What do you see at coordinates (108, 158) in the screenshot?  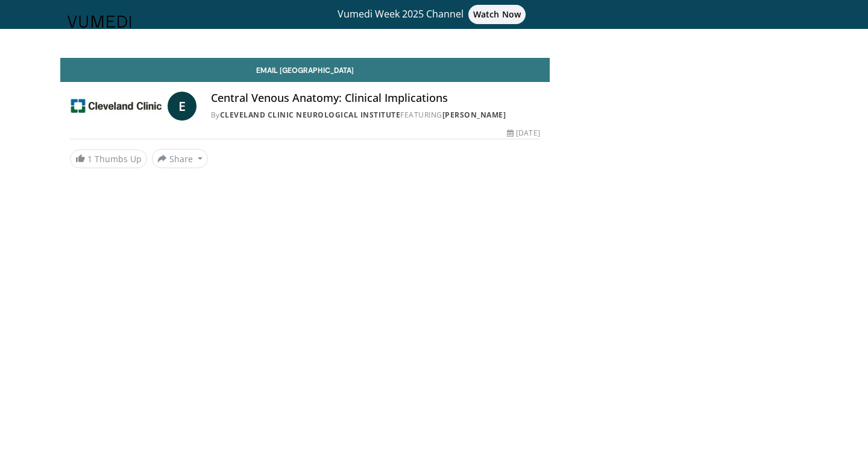 I see `a: 1 Thumbs Up` at bounding box center [108, 158].